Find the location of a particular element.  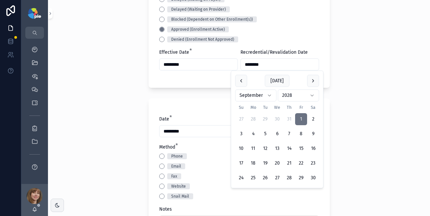

button: Saturday, September 23rd, 2028 is located at coordinates (313, 163).